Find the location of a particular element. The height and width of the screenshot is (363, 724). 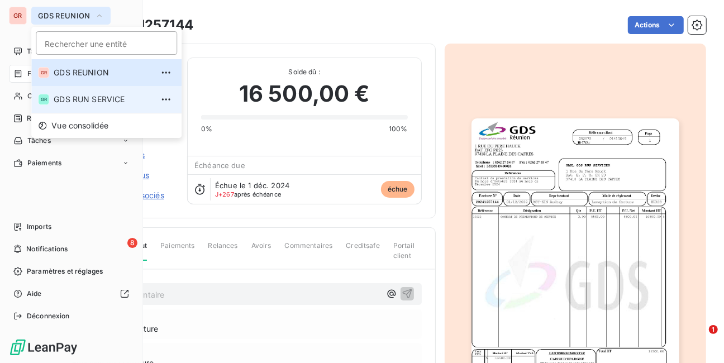

span: échue is located at coordinates (398, 189).